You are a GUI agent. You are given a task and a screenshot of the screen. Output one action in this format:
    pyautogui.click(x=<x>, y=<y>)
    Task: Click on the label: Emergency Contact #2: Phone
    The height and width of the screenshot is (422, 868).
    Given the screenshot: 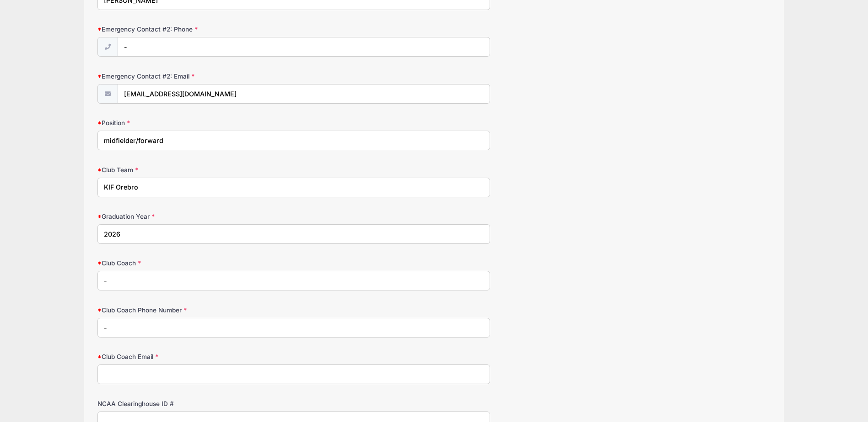 What is the action you would take?
    pyautogui.click(x=209, y=29)
    